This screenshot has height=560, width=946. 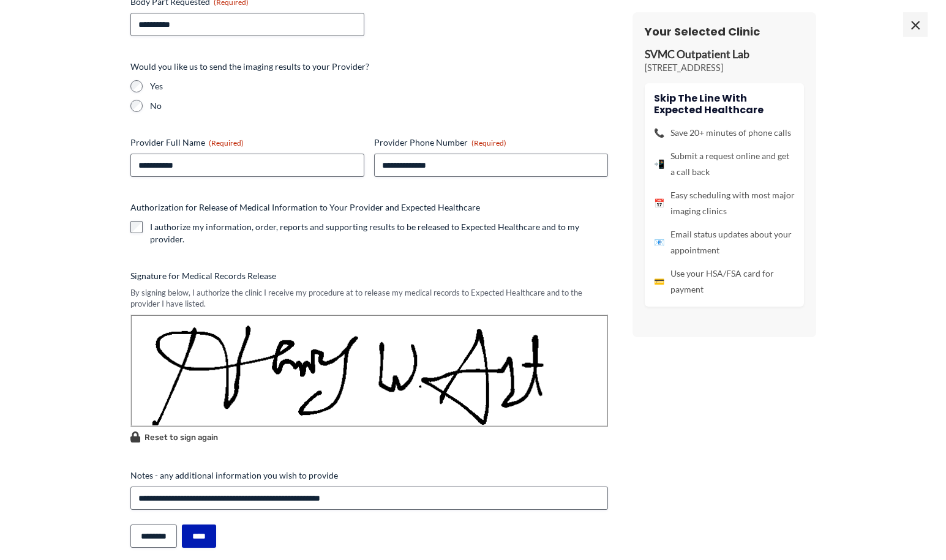 What do you see at coordinates (250, 67) in the screenshot?
I see `legend: Would you like us to send the imaging results to your Provider?` at bounding box center [250, 67].